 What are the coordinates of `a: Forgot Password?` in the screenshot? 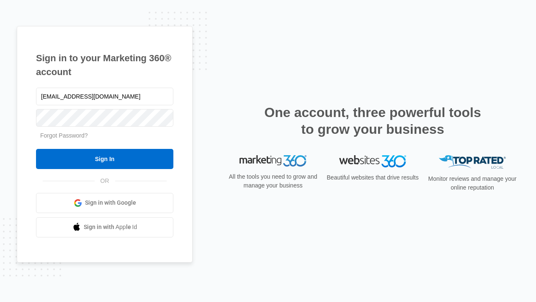 It's located at (64, 135).